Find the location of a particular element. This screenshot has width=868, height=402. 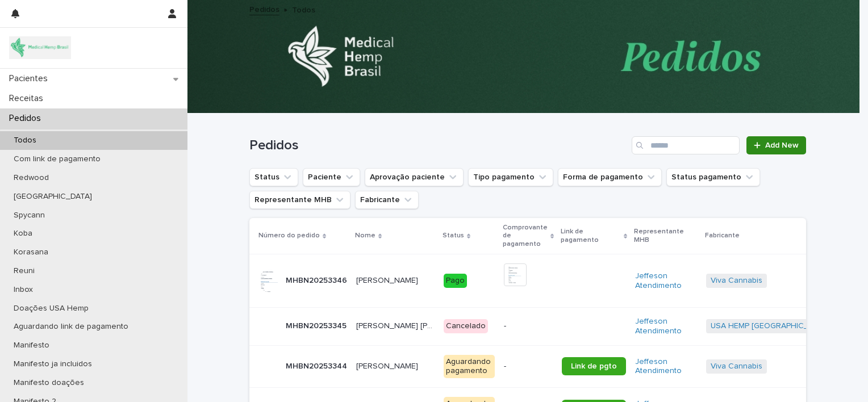

button: Status is located at coordinates (273, 177).